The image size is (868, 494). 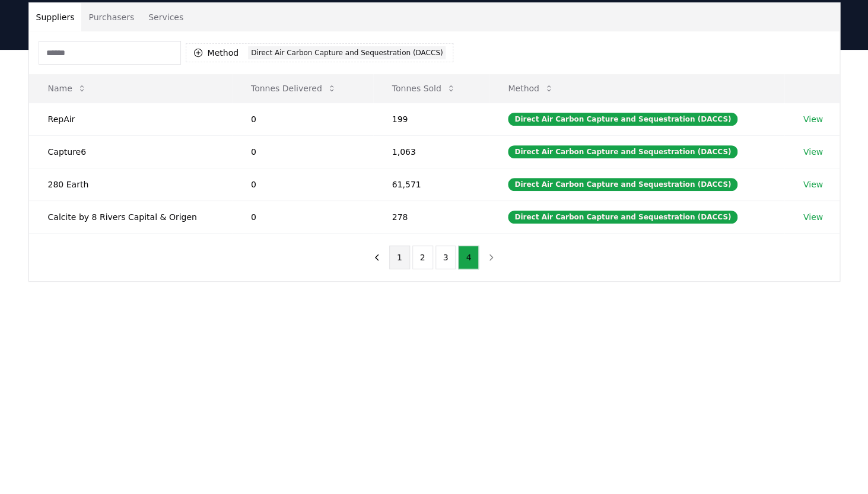 What do you see at coordinates (130, 151) in the screenshot?
I see `td: Capture6` at bounding box center [130, 151].